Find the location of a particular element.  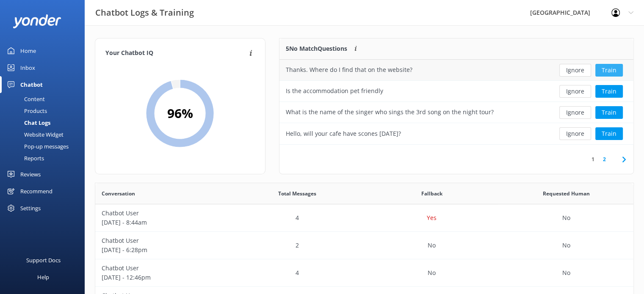

h4: Your Chatbot IQ is located at coordinates (176, 53).